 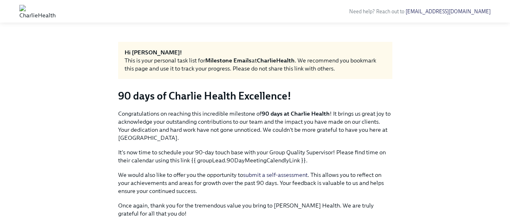 What do you see at coordinates (255, 96) in the screenshot?
I see `h3: 90 days of Charlie Health Excellence!` at bounding box center [255, 96].